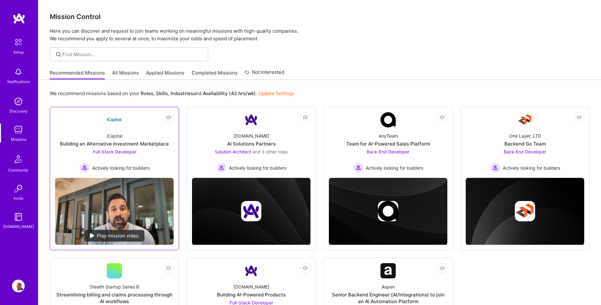 The image size is (601, 305). I want to click on a: Recommended Missions, so click(77, 75).